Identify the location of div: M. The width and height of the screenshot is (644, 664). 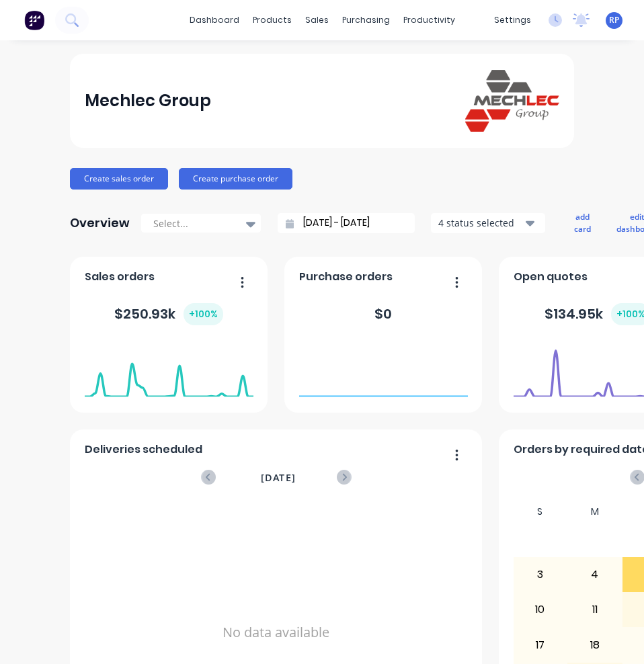
(595, 512).